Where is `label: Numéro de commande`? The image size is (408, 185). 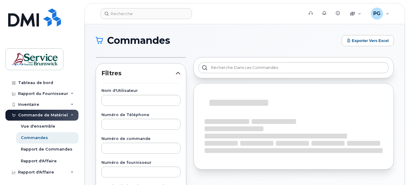 label: Numéro de commande is located at coordinates (141, 138).